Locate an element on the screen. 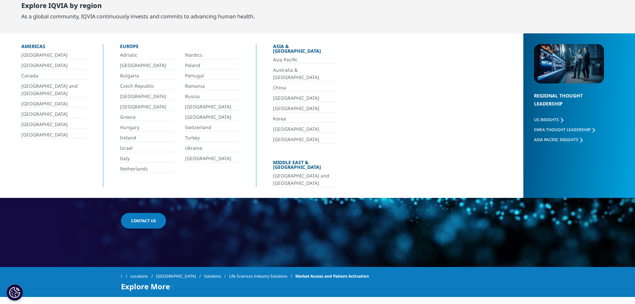 This screenshot has width=635, height=304. a: Italy is located at coordinates (147, 158).